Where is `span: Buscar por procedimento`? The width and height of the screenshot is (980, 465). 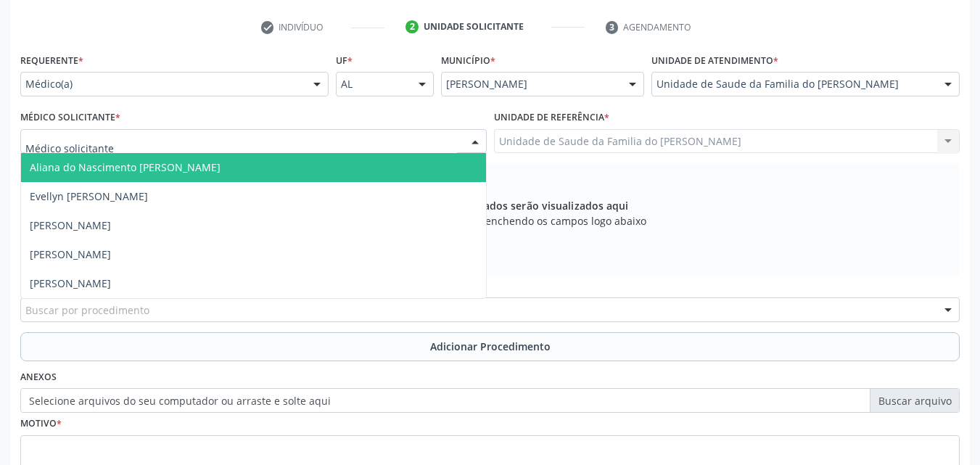 span: Buscar por procedimento is located at coordinates (87, 310).